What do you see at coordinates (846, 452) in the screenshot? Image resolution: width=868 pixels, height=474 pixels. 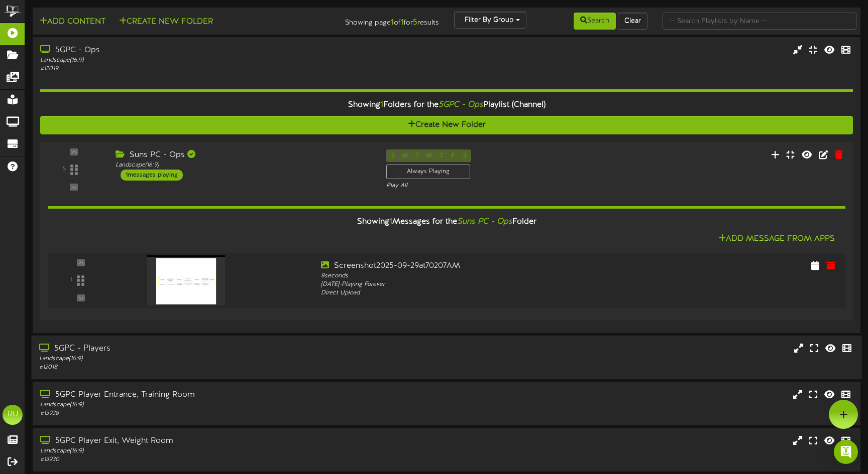 I see `div: Open Intercom Messenger` at bounding box center [846, 452].